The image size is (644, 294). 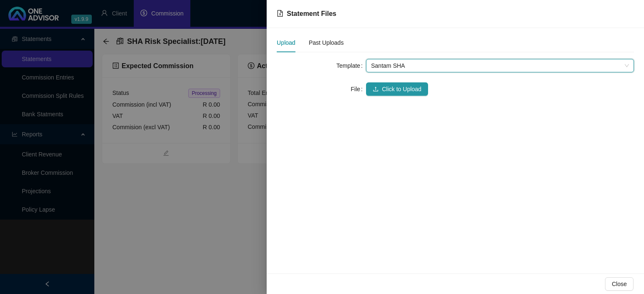 What do you see at coordinates (358, 89) in the screenshot?
I see `label: File` at bounding box center [358, 89].